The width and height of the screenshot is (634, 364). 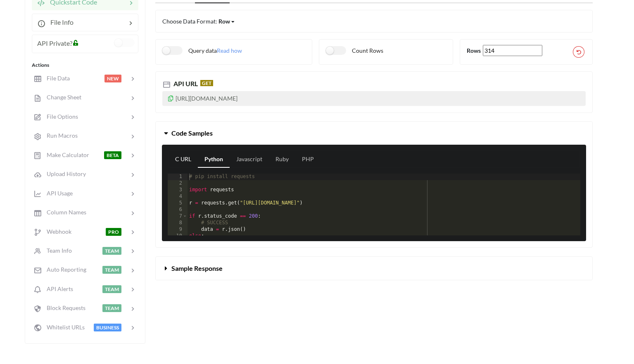 What do you see at coordinates (249, 159) in the screenshot?
I see `a: Javascript` at bounding box center [249, 159].